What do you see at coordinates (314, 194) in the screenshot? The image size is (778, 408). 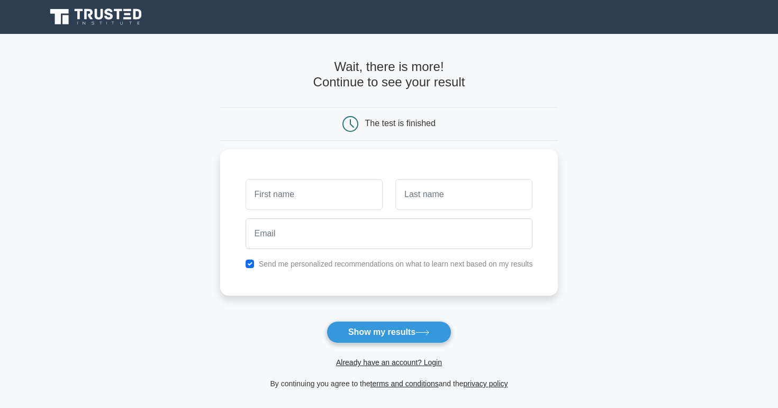 I see `input: First name` at bounding box center [314, 194].